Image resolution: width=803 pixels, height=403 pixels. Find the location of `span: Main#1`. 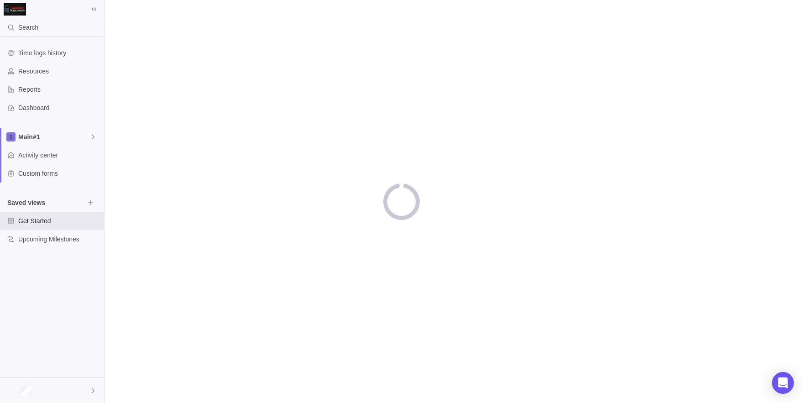

span: Main#1 is located at coordinates (54, 137).